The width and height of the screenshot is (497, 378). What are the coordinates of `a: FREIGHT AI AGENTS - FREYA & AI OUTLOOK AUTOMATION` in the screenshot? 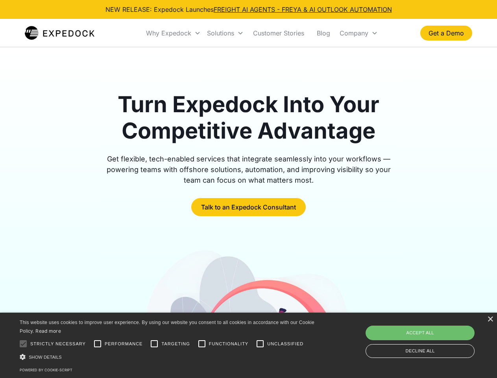 It's located at (302, 9).